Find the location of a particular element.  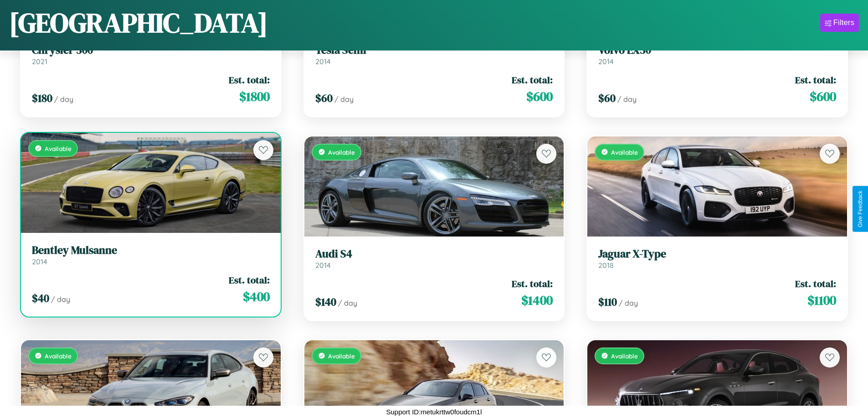

a: Volvo EX302014 is located at coordinates (717, 54).